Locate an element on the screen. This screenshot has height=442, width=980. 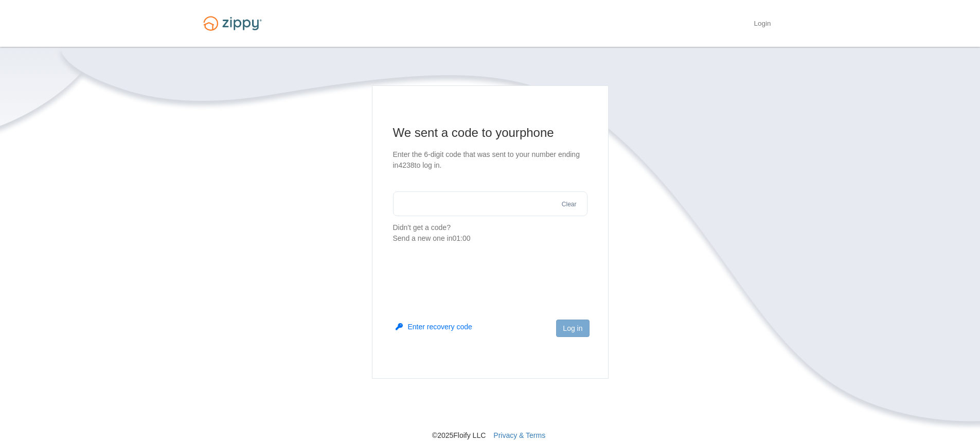
p: Enter the 6-digit code that was sent to your number ending in 4238 to log in. is located at coordinates (490, 160).